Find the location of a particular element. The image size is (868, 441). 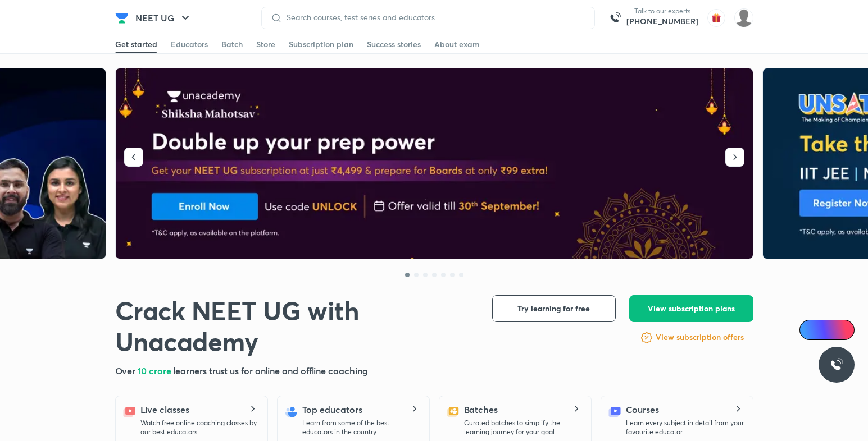

button: NEET UG is located at coordinates (163, 18).